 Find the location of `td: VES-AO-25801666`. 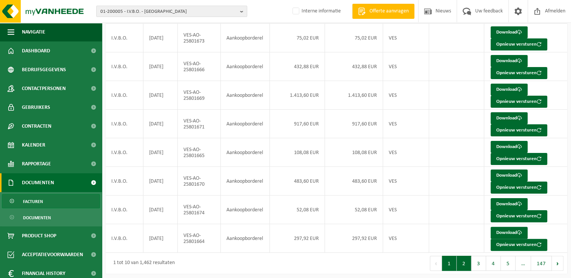

td: VES-AO-25801666 is located at coordinates (199, 67).